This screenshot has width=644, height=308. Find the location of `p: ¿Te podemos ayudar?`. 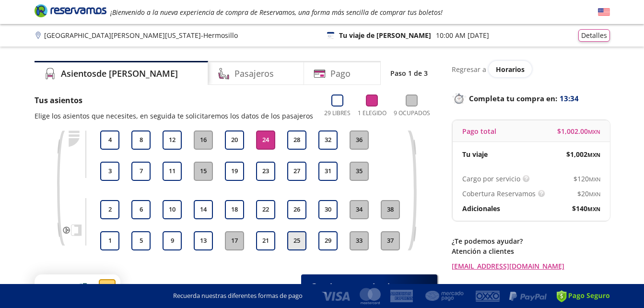

p: ¿Te podemos ayudar? is located at coordinates (530, 241).